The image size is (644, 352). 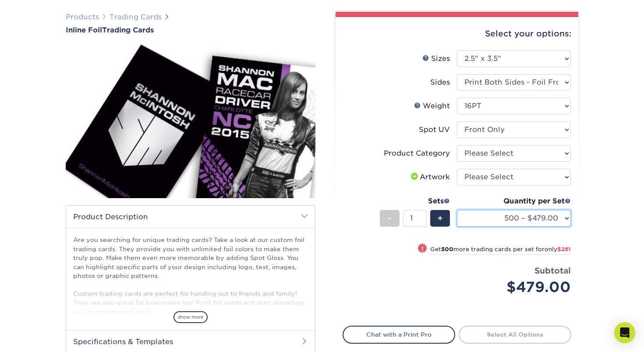 I want to click on div: $479.00, so click(x=517, y=287).